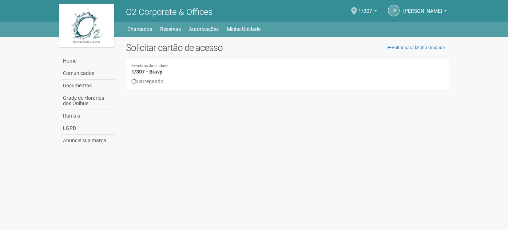 This screenshot has width=508, height=230. What do you see at coordinates (366, 7) in the screenshot?
I see `span: 1/307` at bounding box center [366, 7].